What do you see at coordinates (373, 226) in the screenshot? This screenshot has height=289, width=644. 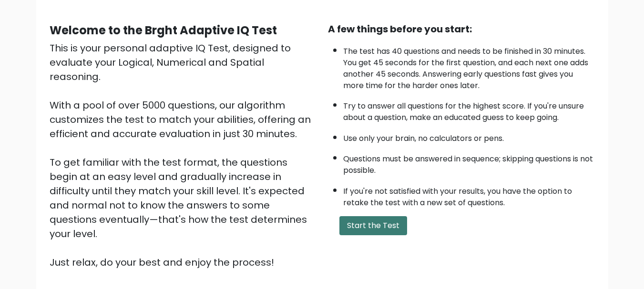 I see `button: Start the Test` at bounding box center [373, 226].